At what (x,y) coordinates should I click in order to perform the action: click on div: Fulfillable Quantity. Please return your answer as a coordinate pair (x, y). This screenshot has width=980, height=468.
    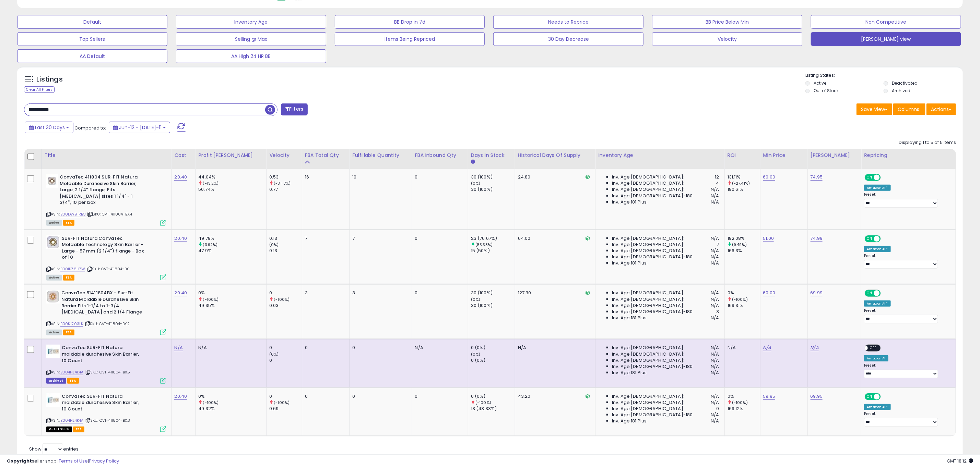
    Looking at the image, I should click on (381, 156).